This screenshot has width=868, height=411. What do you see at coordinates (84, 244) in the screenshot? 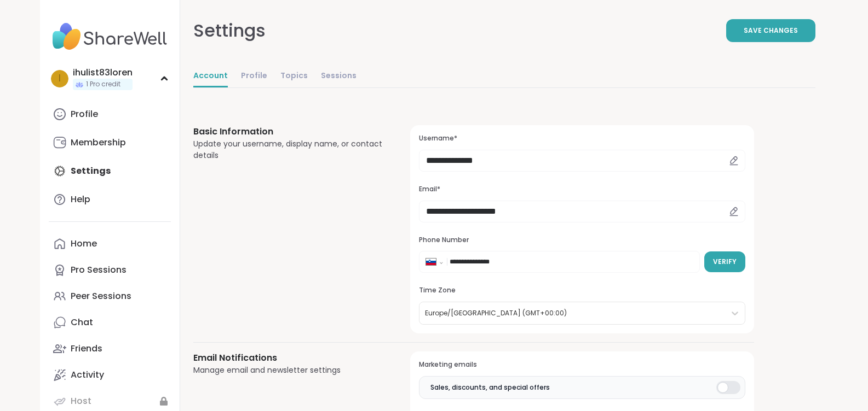
I see `div: Home` at bounding box center [84, 244].